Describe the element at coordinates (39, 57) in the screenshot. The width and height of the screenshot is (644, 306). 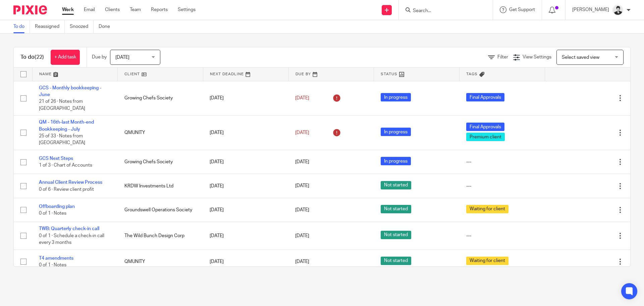
I see `span: (22)` at that location.